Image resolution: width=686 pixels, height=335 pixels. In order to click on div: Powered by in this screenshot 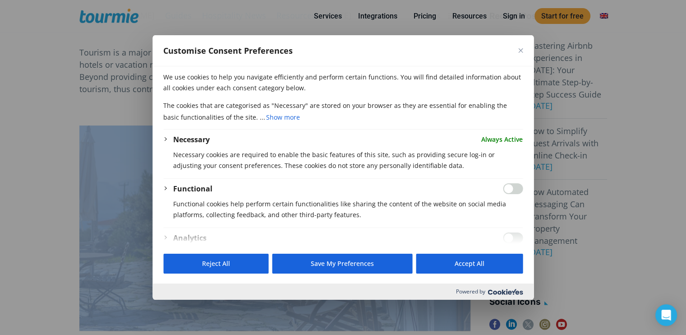, I will do `click(343, 291)`.